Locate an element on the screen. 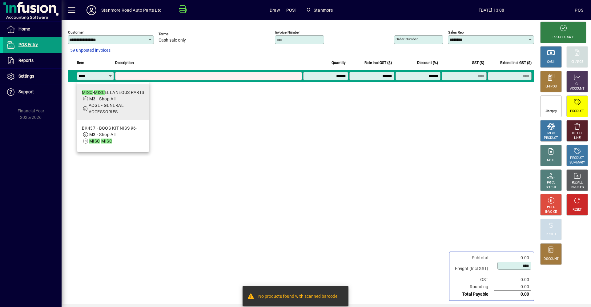 This screenshot has width=591, height=307. td: Rounding is located at coordinates (473, 287).